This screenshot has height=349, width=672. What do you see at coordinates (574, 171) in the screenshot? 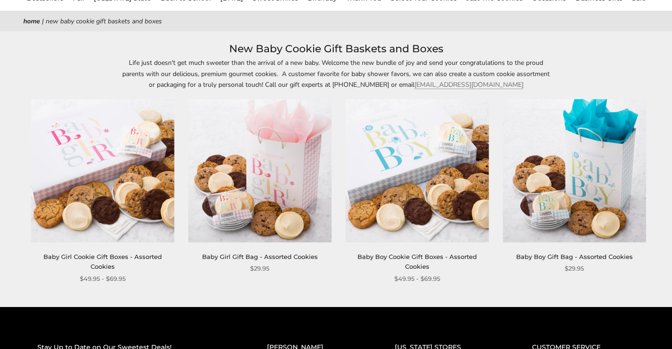
I see `img: Baby Boy Gift Bag - Assorted Cookies` at bounding box center [574, 171].